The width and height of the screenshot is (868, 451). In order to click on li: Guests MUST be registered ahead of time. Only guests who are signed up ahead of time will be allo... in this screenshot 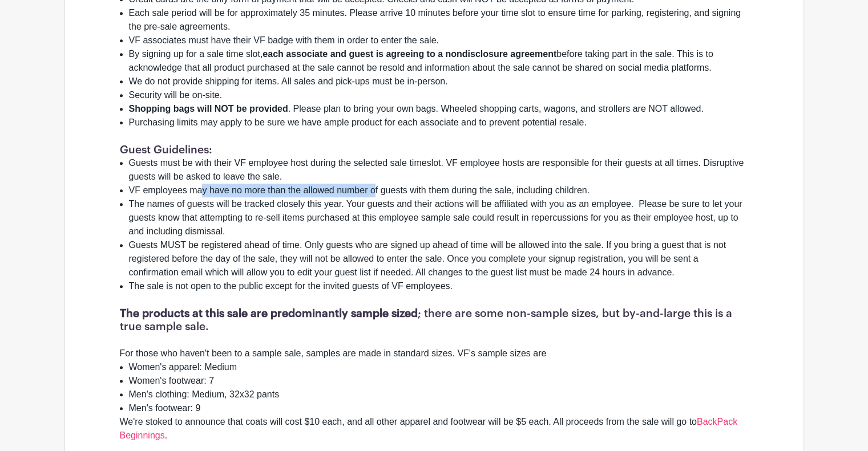, I will do `click(439, 259)`.